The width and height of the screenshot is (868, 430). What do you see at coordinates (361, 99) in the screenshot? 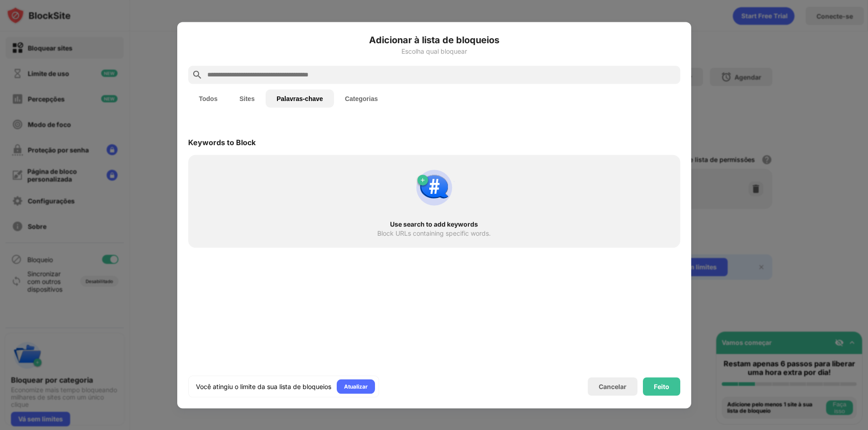
I see `button: Categorias` at bounding box center [361, 99].